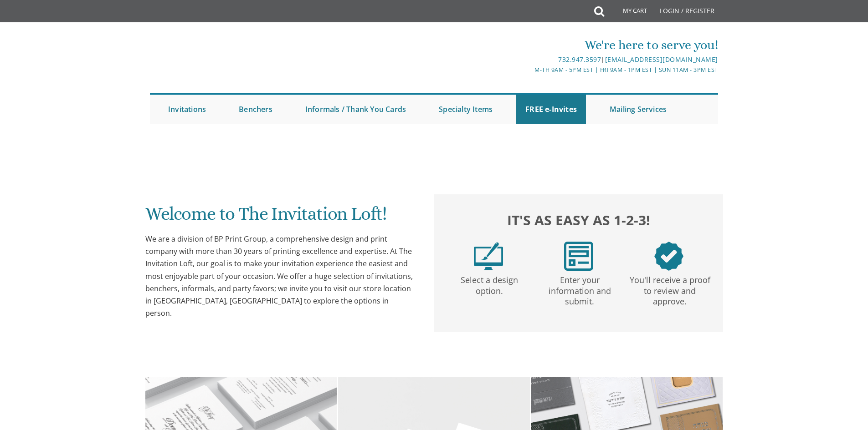 The width and height of the screenshot is (868, 430). Describe the element at coordinates (529, 69) in the screenshot. I see `div: M-Th 9am - 5pm EST | Fri 9am - 1pm EST | Sun 11am - 3pm EST` at that location.